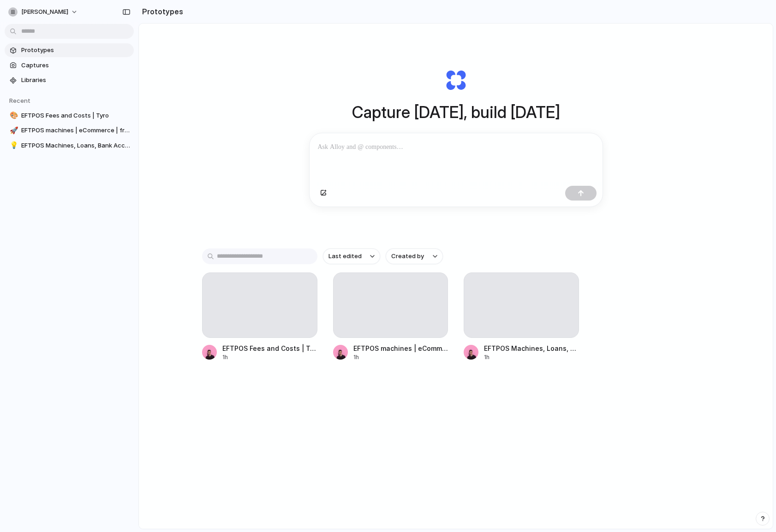 Image resolution: width=776 pixels, height=532 pixels. Describe the element at coordinates (69, 131) in the screenshot. I see `a: 🚀EFTPOS machines | eCommerce | free quote | Tyro` at that location.